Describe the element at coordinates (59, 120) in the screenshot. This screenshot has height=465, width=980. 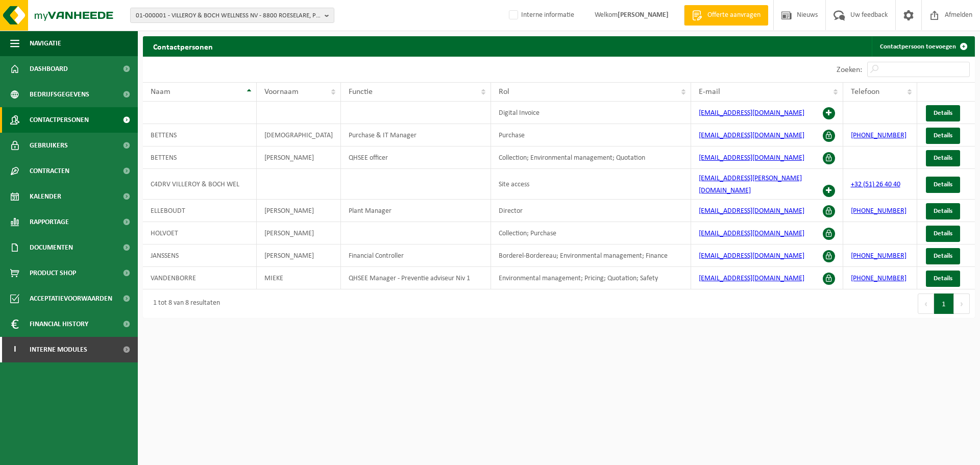
I see `span: Contactpersonen` at that location.